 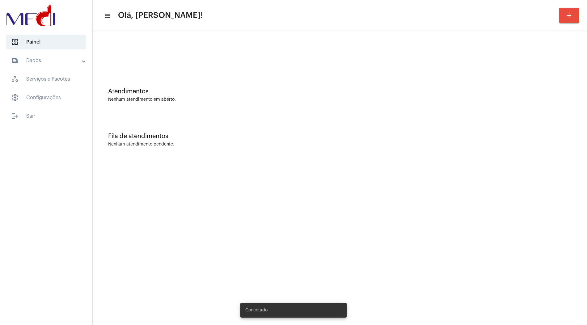 I want to click on mat-panel-title: Dados, so click(x=47, y=61).